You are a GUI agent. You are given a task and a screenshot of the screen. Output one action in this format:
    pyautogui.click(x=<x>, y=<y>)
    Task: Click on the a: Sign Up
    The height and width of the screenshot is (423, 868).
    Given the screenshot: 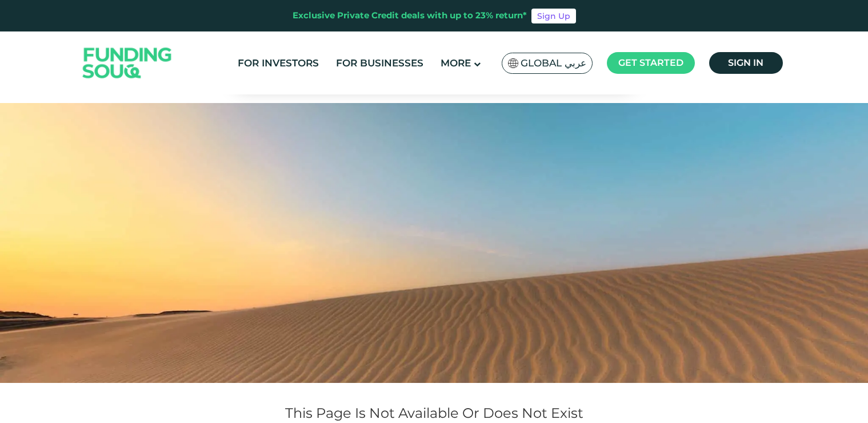 What is the action you would take?
    pyautogui.click(x=554, y=16)
    